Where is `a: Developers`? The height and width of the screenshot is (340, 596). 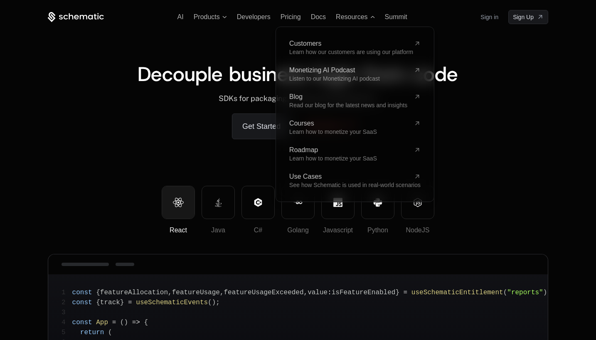
a: Developers is located at coordinates (254, 17).